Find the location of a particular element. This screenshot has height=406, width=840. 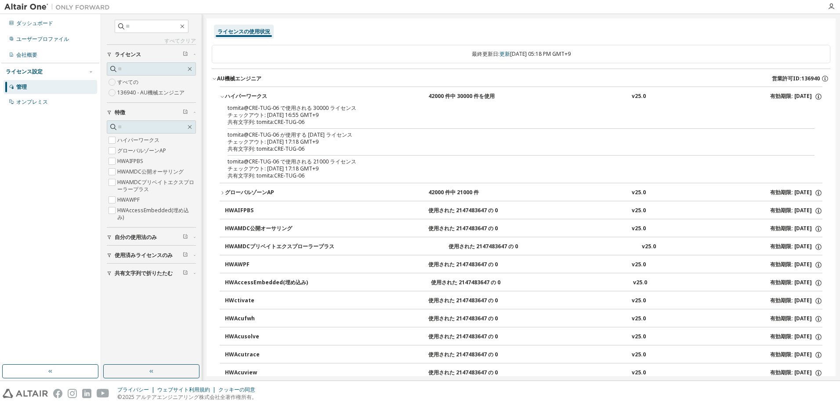

label: ハイパーワークス is located at coordinates (139, 140).